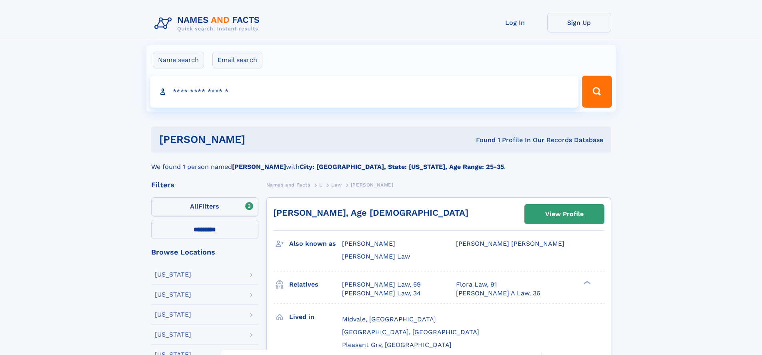 The image size is (762, 355). I want to click on div: We found 1 person named with ., so click(381, 162).